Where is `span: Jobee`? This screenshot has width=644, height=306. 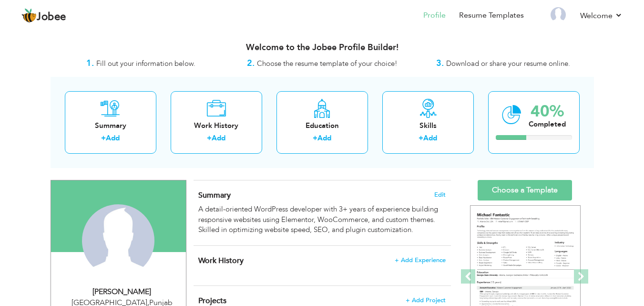
span: Jobee is located at coordinates (51, 17).